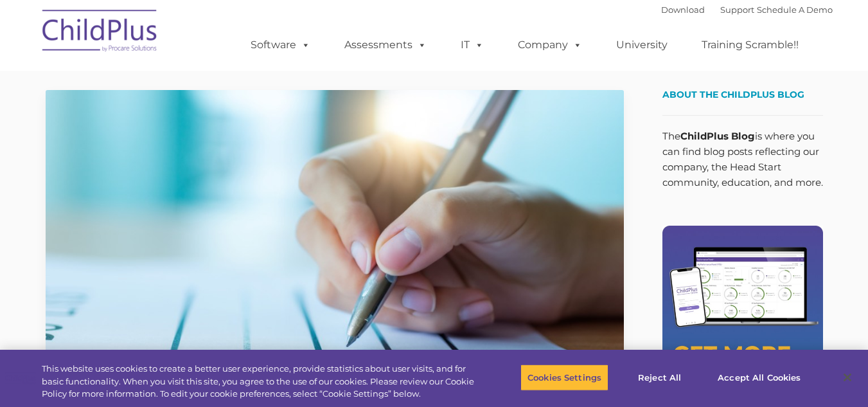 This screenshot has width=868, height=407. I want to click on button: Cookies Settings, so click(565, 377).